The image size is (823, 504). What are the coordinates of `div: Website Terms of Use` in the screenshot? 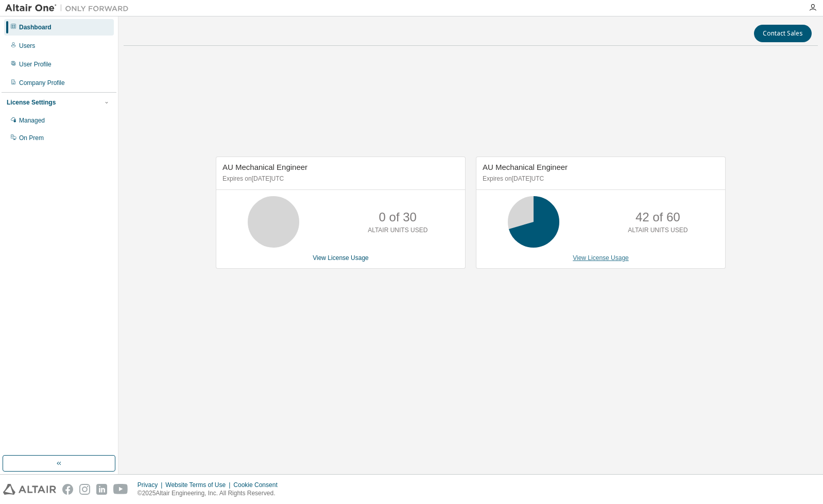 It's located at (199, 485).